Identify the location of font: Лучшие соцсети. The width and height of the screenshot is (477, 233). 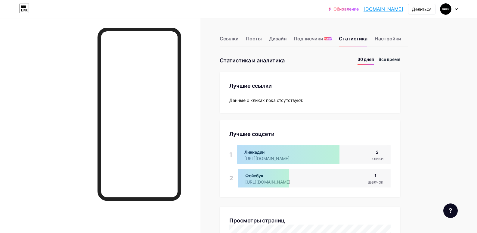
(252, 134).